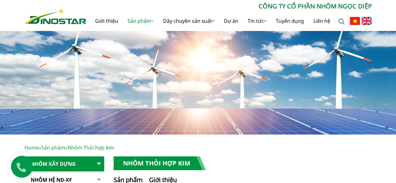 Image resolution: width=396 pixels, height=183 pixels. Describe the element at coordinates (106, 21) in the screenshot. I see `a: Giới thiệu` at that location.